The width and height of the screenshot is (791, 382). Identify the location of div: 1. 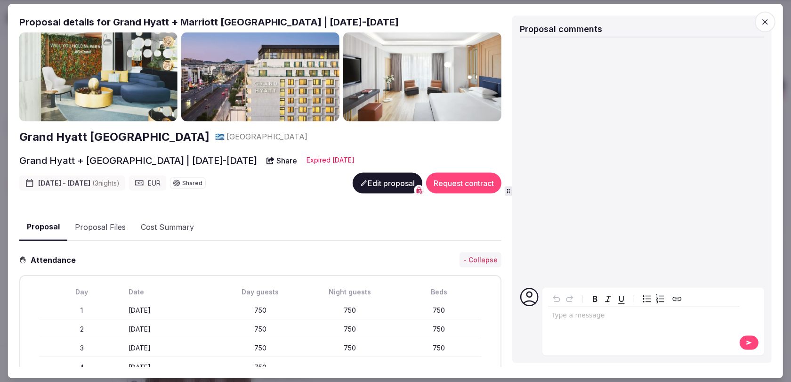
(82, 310).